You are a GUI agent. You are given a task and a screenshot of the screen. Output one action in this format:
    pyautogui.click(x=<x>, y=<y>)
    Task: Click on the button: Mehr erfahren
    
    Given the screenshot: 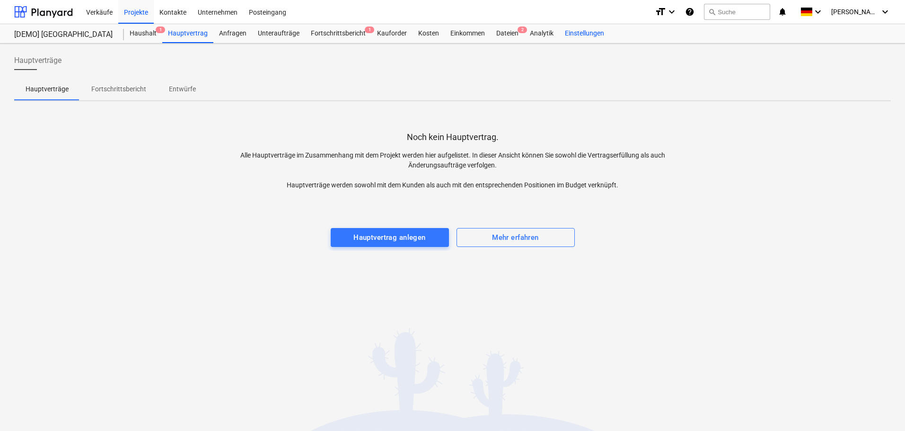 What is the action you would take?
    pyautogui.click(x=516, y=238)
    